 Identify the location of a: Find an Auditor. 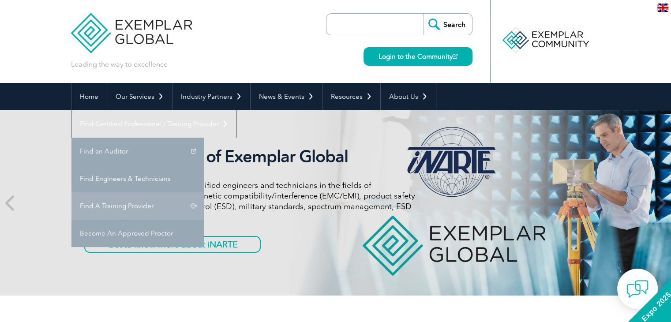
(138, 151).